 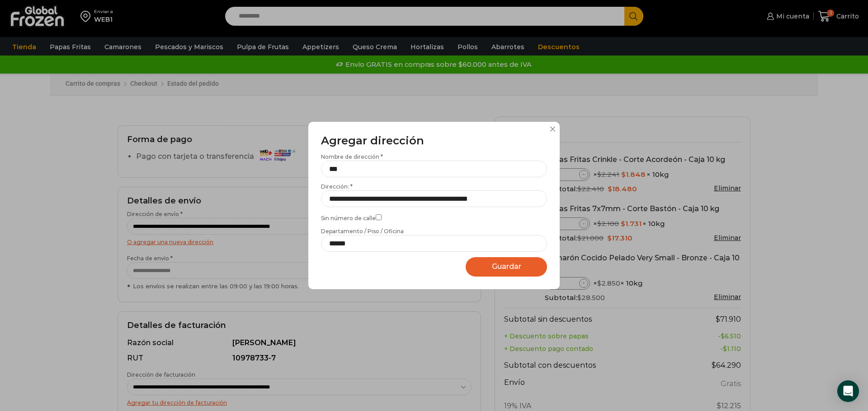 What do you see at coordinates (506, 266) in the screenshot?
I see `span: Guardar` at bounding box center [506, 266].